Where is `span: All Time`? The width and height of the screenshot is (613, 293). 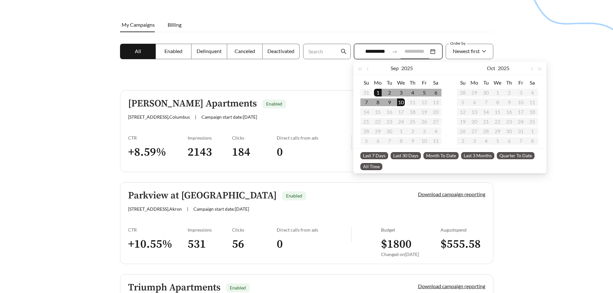
span: All Time is located at coordinates (372, 167).